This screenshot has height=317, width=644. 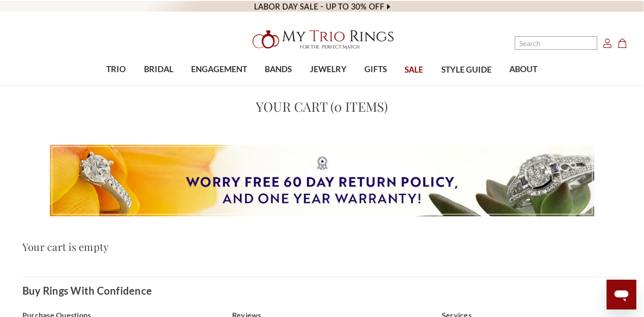 I want to click on a: GIFTS, so click(x=376, y=69).